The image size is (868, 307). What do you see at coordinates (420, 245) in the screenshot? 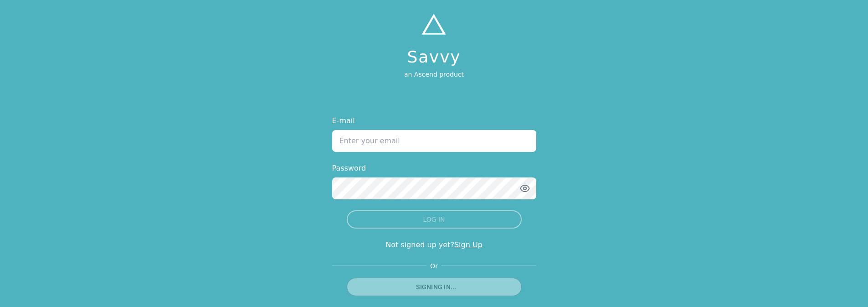
I see `span: Not signed up yet?` at bounding box center [420, 245].